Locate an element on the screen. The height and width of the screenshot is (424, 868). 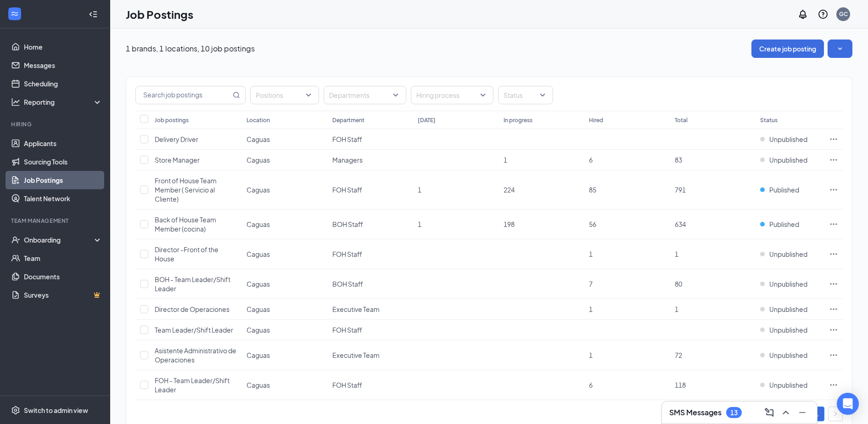
svg: ChevronUp is located at coordinates (786, 412).